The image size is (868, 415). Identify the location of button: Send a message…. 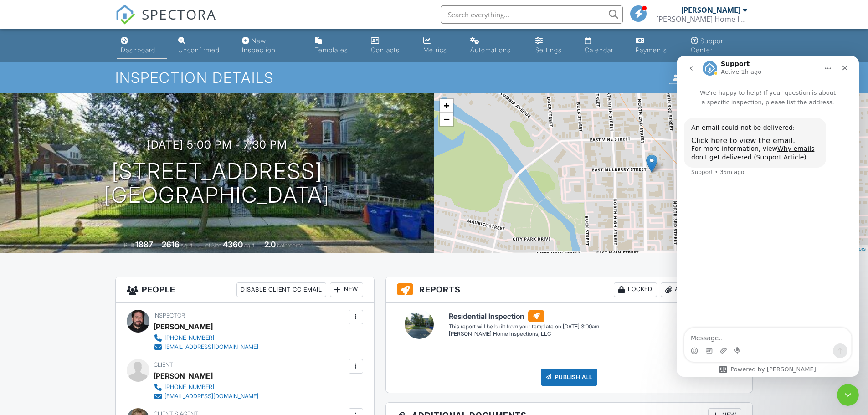
(164, 294).